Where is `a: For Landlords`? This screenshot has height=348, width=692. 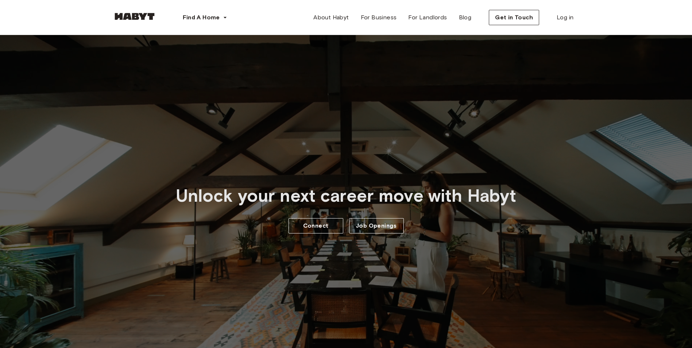
a: For Landlords is located at coordinates (428, 18).